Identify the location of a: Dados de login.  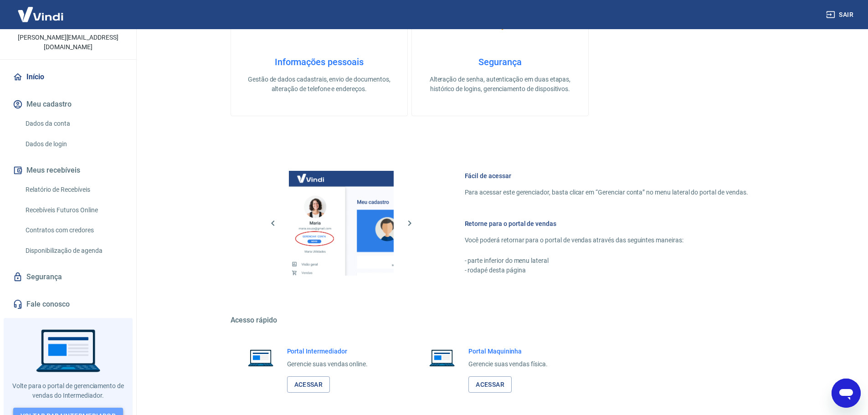
(73, 144).